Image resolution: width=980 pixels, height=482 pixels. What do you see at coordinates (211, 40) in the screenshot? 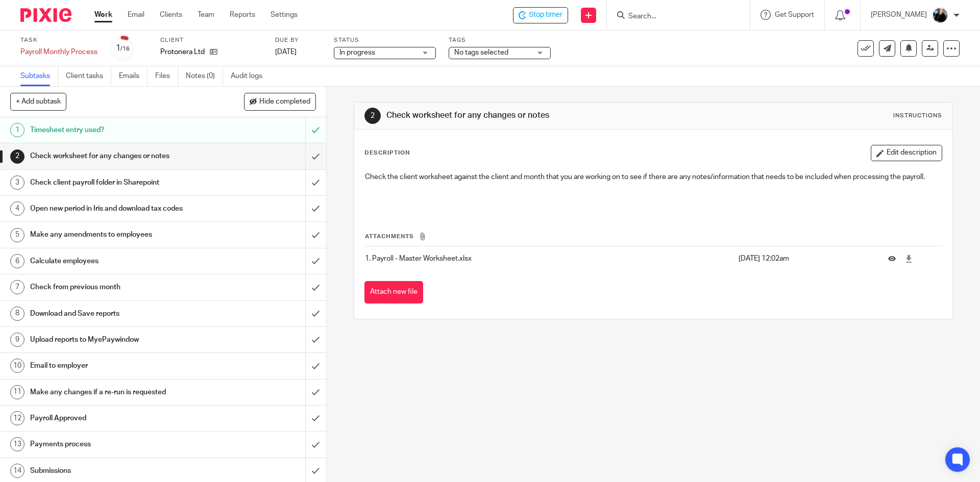
I see `label: Client` at bounding box center [211, 40].